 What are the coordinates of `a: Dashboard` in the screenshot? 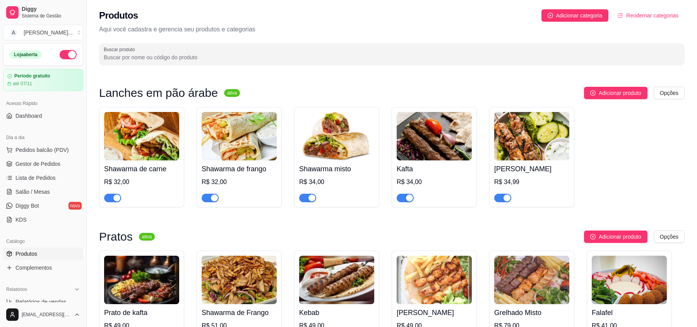 It's located at (43, 116).